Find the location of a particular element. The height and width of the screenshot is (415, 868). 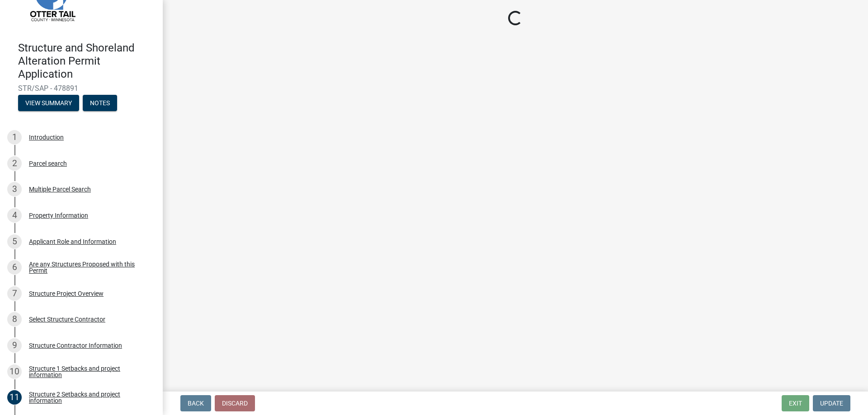

button: Back is located at coordinates (196, 403).